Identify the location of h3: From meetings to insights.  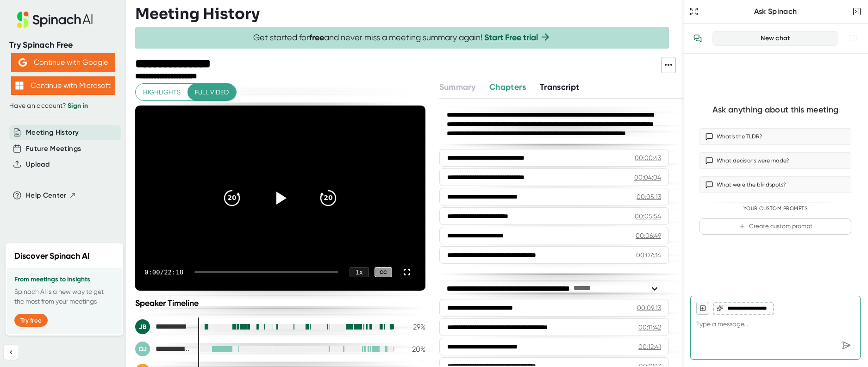
(65, 280).